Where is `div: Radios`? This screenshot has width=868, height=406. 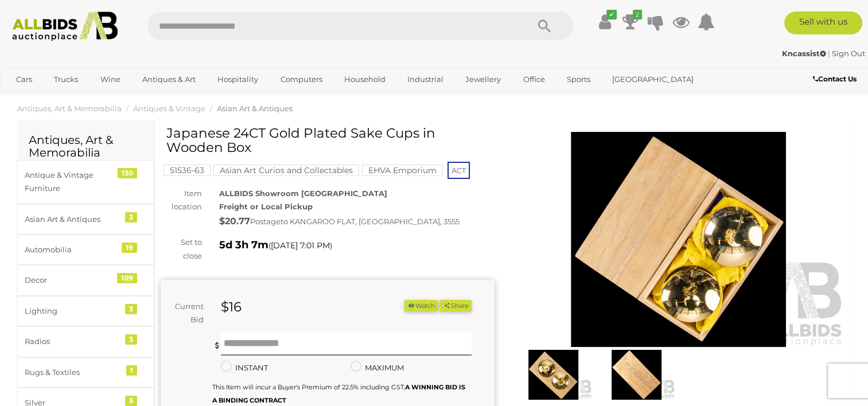
div: Radios is located at coordinates (72, 341).